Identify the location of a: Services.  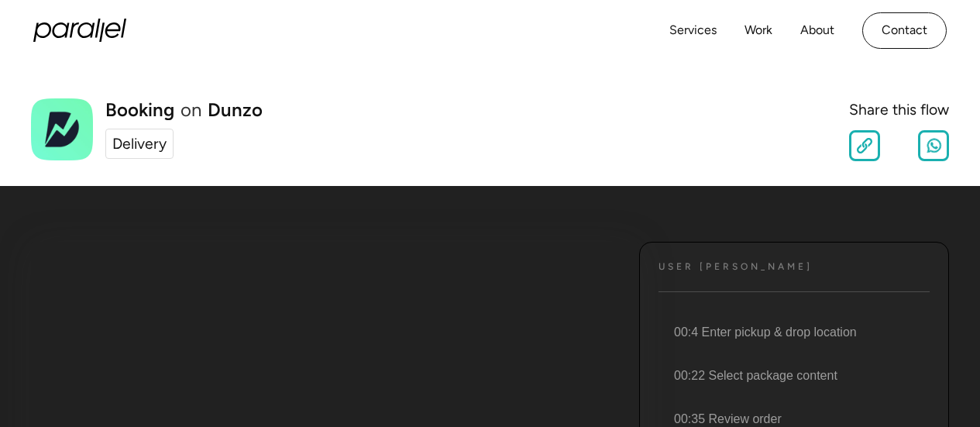
(693, 30).